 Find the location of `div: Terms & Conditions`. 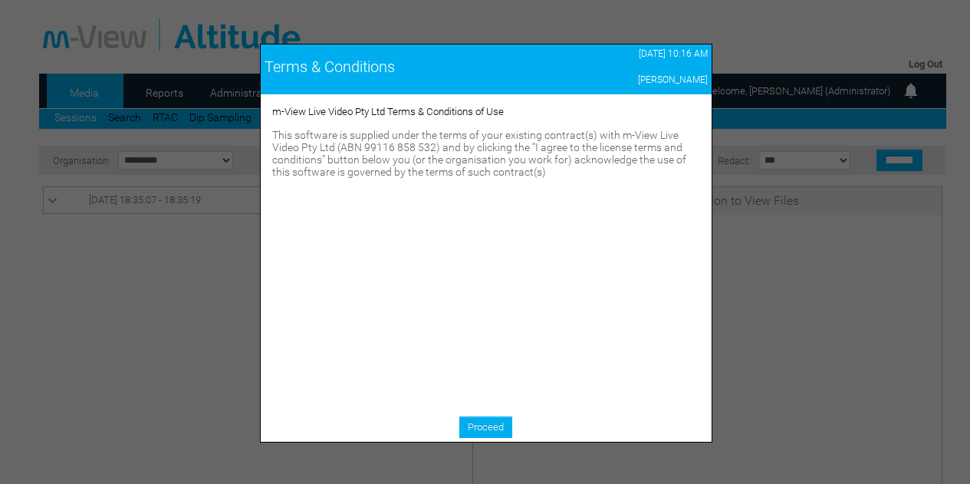

div: Terms & Conditions is located at coordinates (405, 67).